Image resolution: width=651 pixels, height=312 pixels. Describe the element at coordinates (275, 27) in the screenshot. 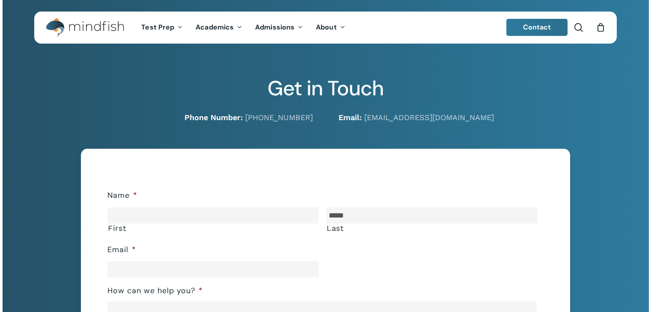

I see `span: Admissions` at that location.